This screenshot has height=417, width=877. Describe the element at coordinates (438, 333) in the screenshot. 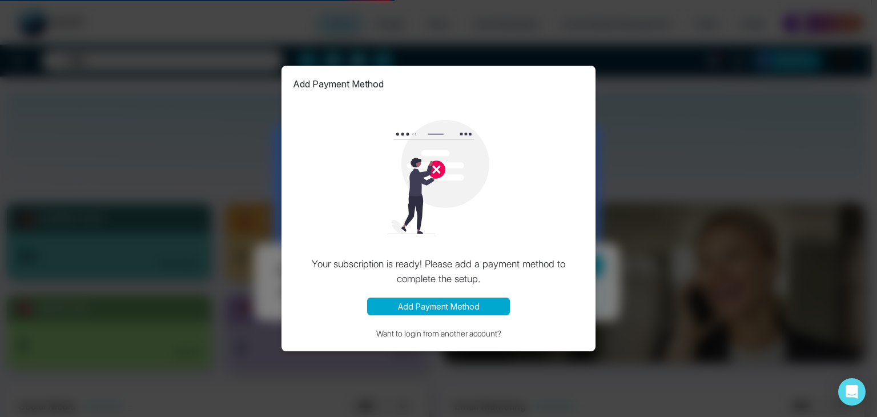

I see `button: Want to login from another account?` at that location.